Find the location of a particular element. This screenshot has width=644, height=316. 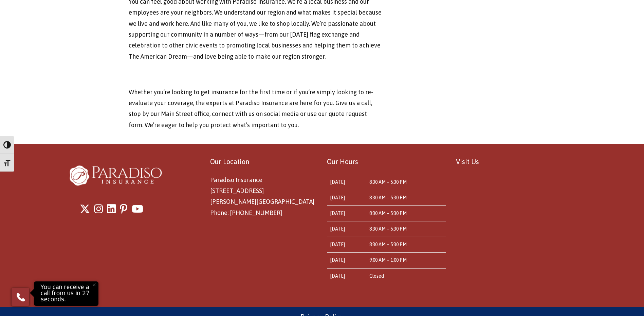

button: Close is located at coordinates (94, 285).